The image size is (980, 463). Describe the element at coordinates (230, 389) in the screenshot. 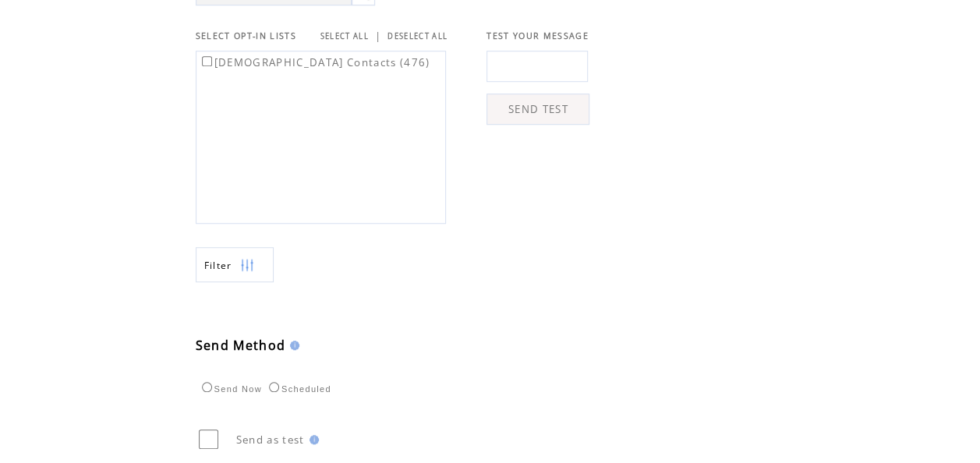

I see `label: Send Now` at that location.